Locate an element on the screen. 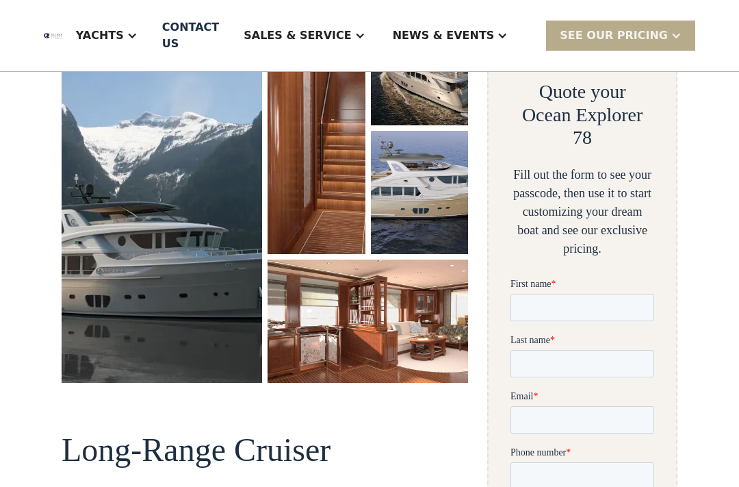 Image resolution: width=739 pixels, height=487 pixels. h2: Quote your is located at coordinates (582, 92).